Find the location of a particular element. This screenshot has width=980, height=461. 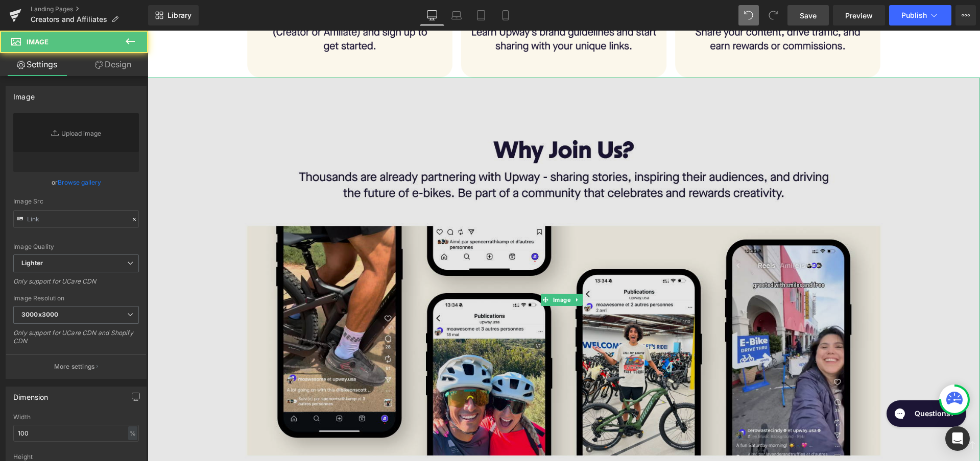

a: Expand / Collapse is located at coordinates (430, 269).